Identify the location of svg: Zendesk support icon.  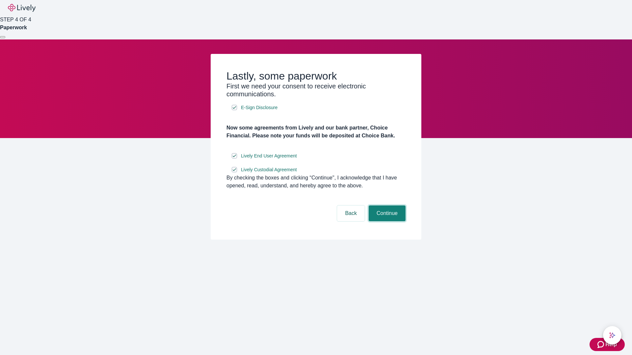
(601, 345).